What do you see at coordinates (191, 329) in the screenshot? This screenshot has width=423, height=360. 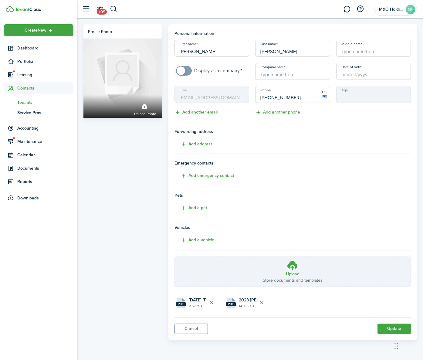 I see `a: Cancel` at bounding box center [191, 329].